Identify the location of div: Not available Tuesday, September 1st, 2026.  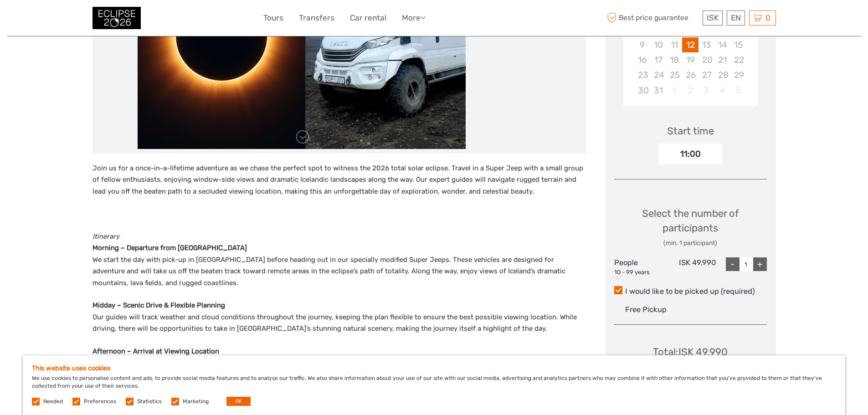
(674, 90).